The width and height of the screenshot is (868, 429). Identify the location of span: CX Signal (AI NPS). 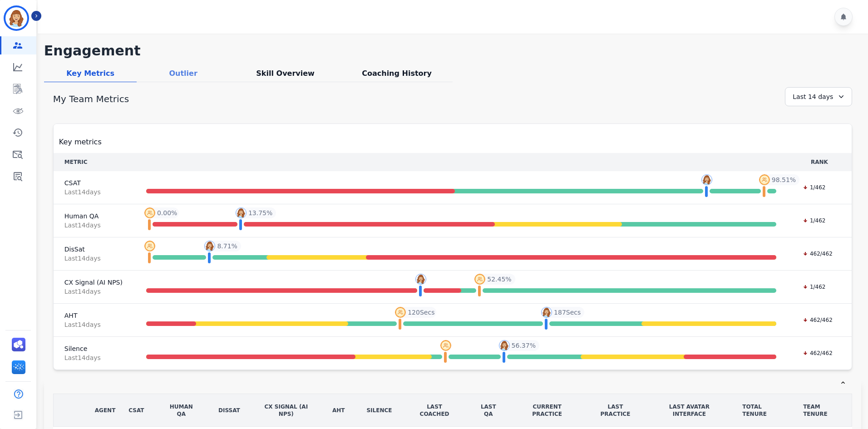
(94, 282).